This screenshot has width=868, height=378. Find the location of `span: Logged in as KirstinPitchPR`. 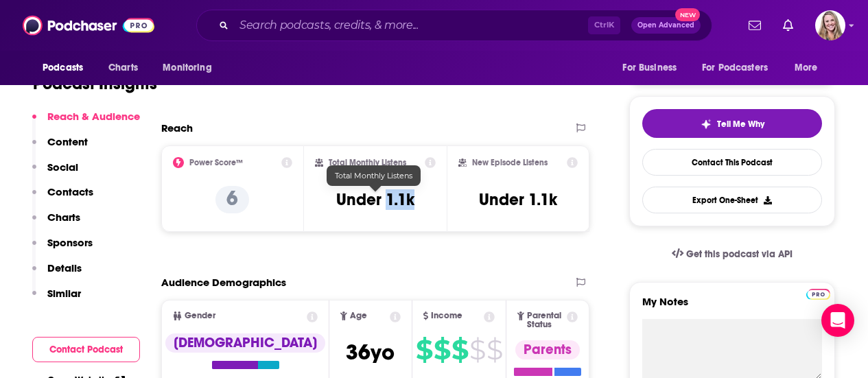

span: Logged in as KirstinPitchPR is located at coordinates (830, 26).